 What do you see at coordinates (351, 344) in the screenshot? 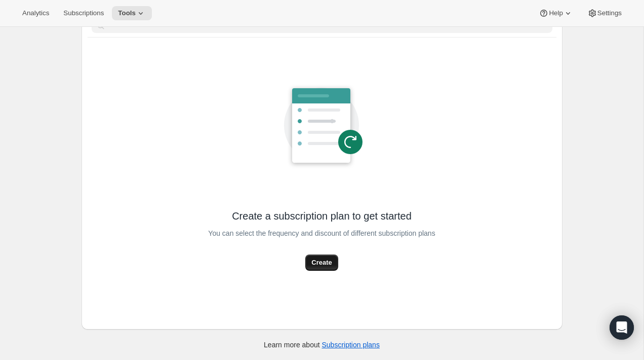
I see `a: Subscription plans` at bounding box center [351, 344].